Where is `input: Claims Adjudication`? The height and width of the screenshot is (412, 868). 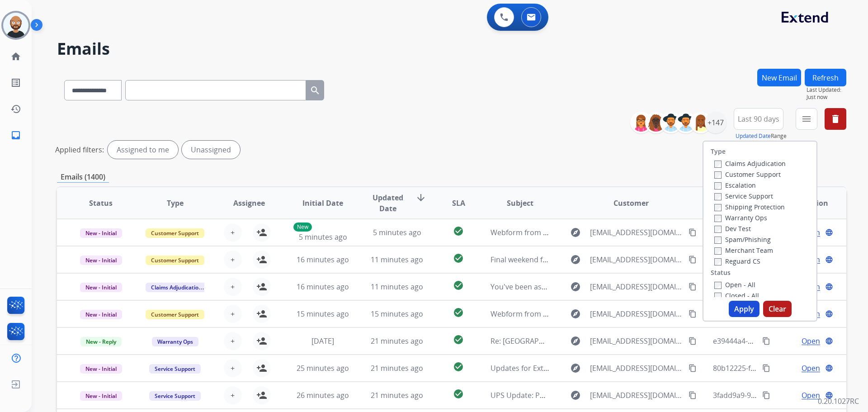 input: Claims Adjudication is located at coordinates (718, 164).